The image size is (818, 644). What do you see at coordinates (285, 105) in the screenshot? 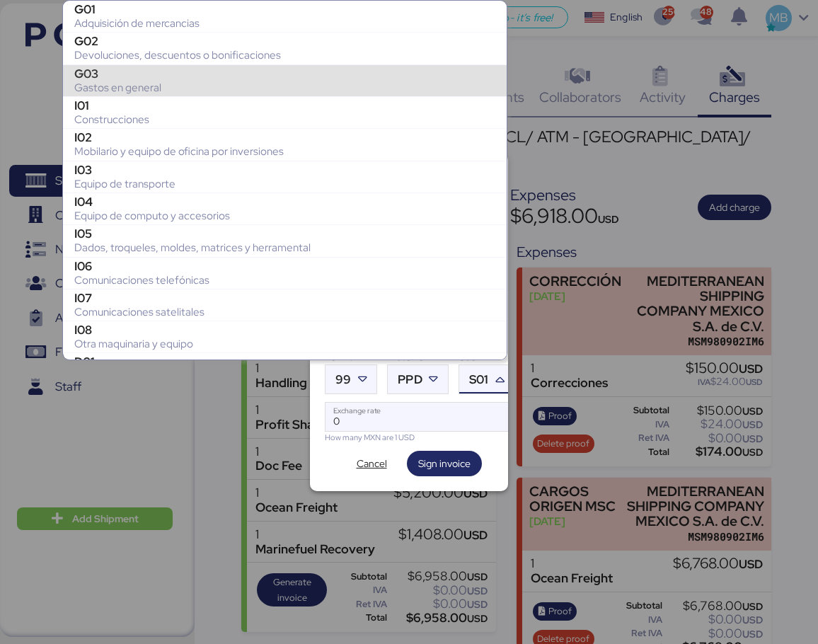
I see `div: I01` at bounding box center [285, 105].